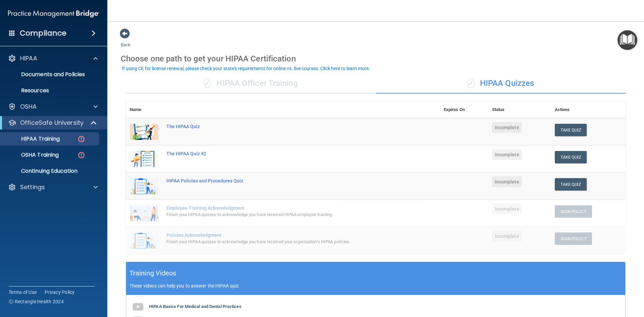 This screenshot has height=317, width=644. Describe the element at coordinates (376, 286) in the screenshot. I see `p: These videos can help you to answer the HIPAA quiz` at that location.